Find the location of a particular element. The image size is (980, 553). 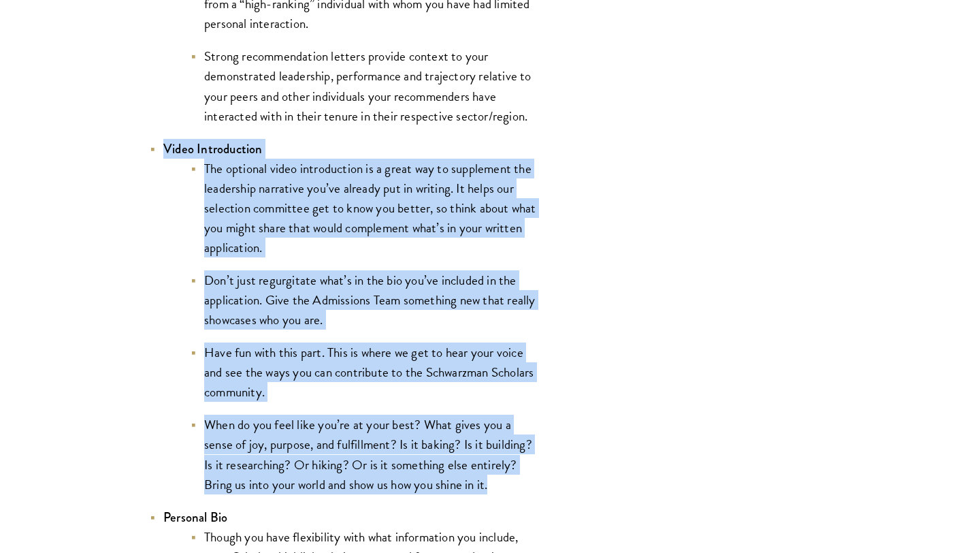

strong: Personal Bio is located at coordinates (195, 517).